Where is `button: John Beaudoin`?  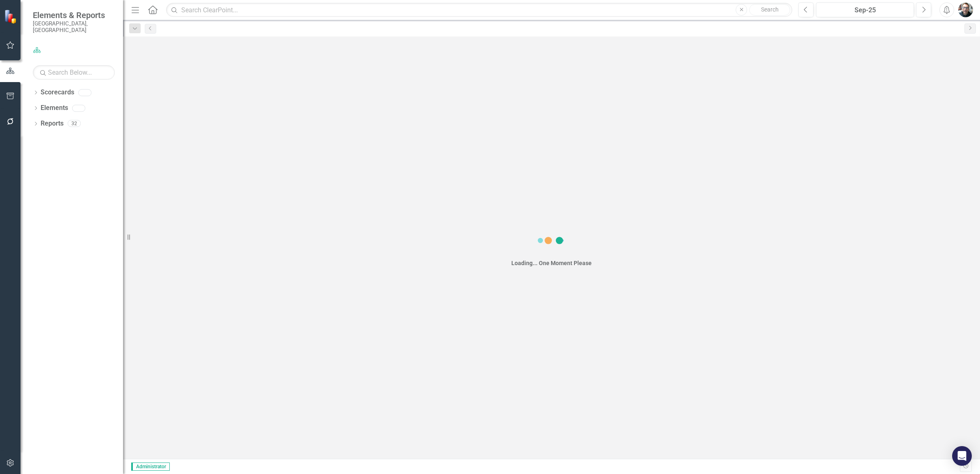 button: John Beaudoin is located at coordinates (966, 10).